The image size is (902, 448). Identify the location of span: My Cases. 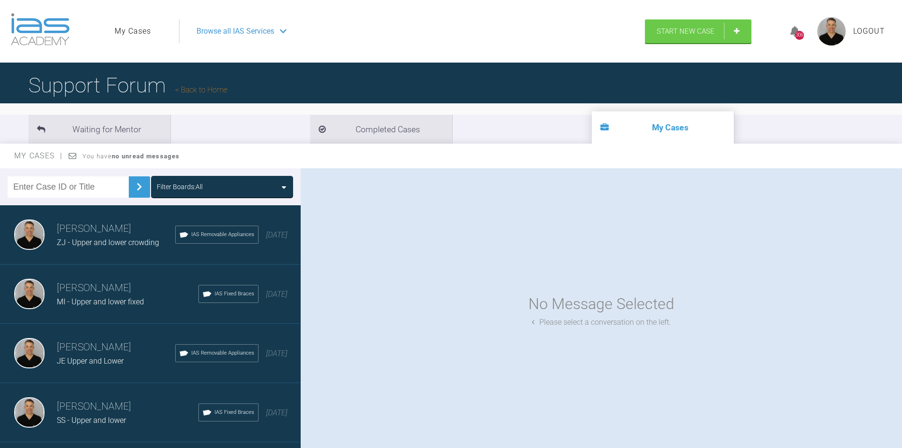
(38, 155).